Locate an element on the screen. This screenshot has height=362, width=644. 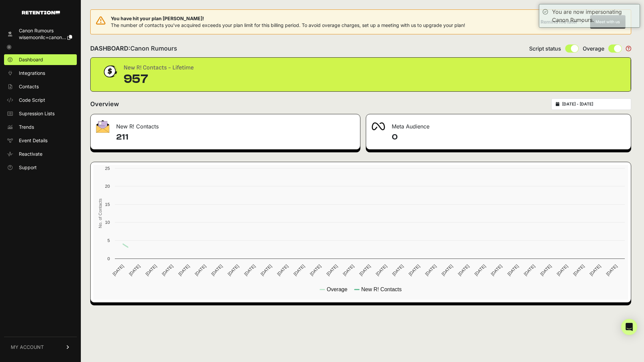
span: Support is located at coordinates (28, 168).